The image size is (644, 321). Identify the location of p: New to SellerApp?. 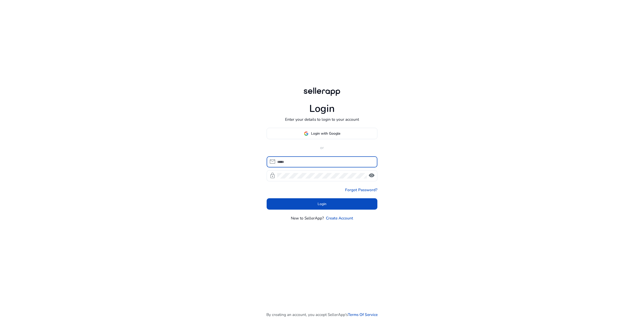
(307, 218).